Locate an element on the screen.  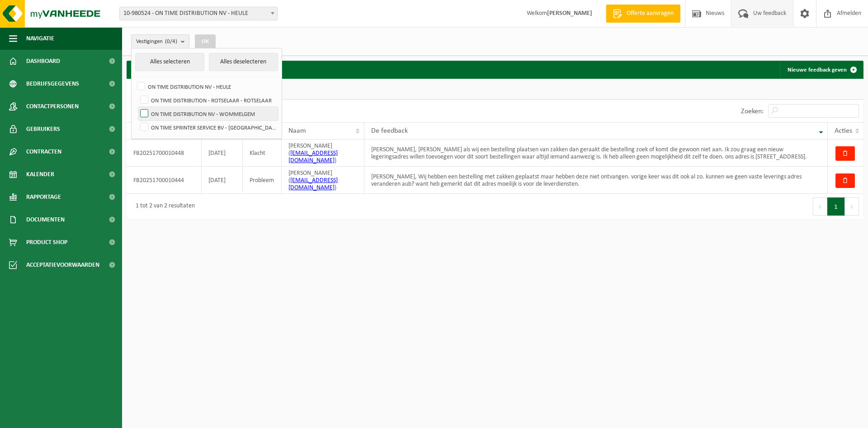
h2: Overzicht van uw feedback is located at coordinates (177, 69).